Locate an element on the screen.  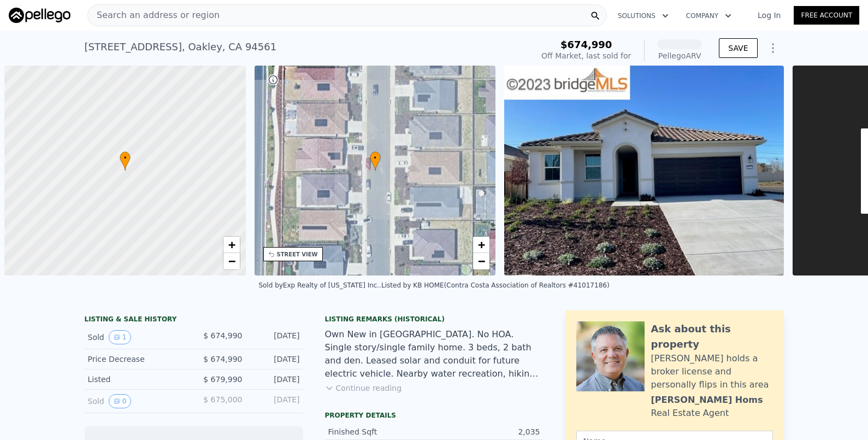
div: Listing Remarks (Historical) is located at coordinates (434, 319).